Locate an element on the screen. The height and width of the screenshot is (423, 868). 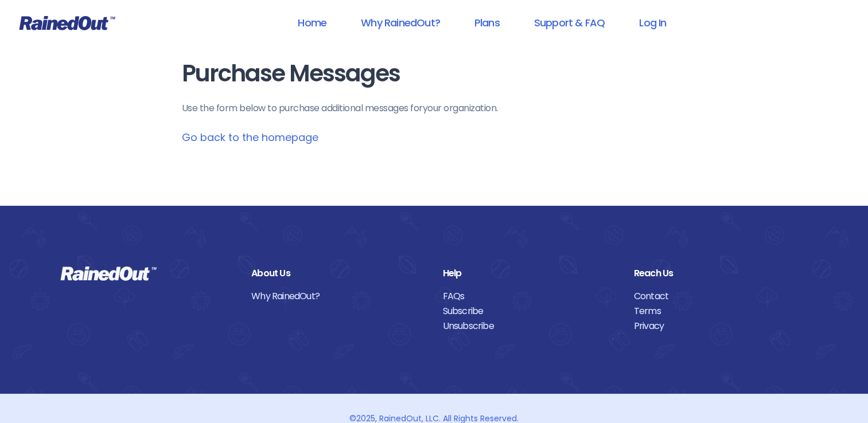
div: Reach Us is located at coordinates (721, 274).